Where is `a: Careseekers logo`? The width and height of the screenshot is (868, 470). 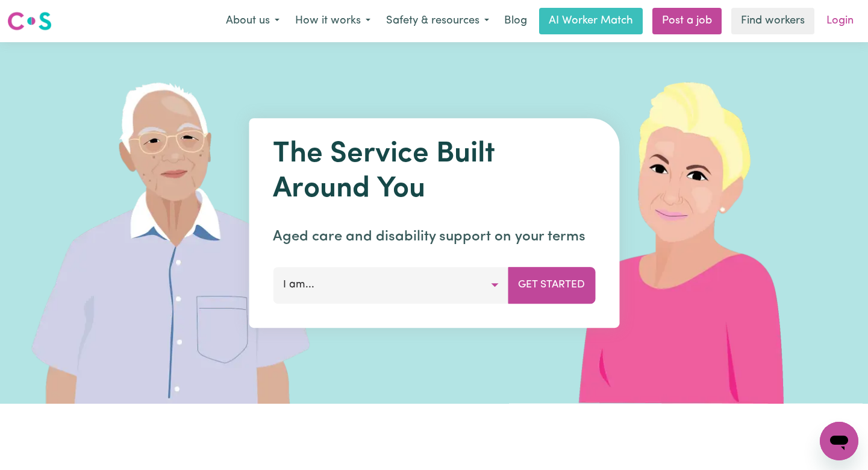 a: Careseekers logo is located at coordinates (29, 21).